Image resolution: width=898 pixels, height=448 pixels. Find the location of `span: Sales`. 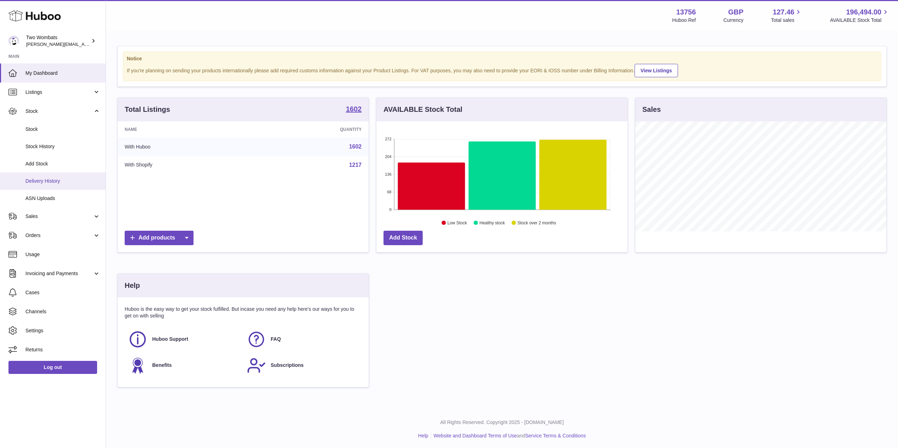

span: Sales is located at coordinates (59, 216).